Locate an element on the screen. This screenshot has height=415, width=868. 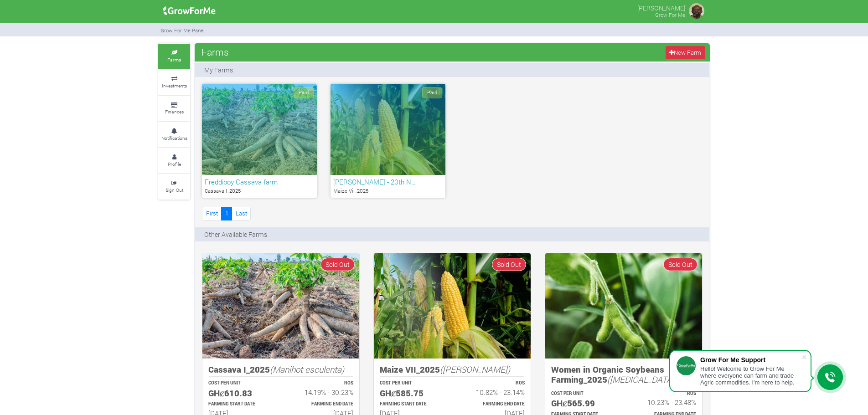
div: Grow For Me Support is located at coordinates (751, 360).